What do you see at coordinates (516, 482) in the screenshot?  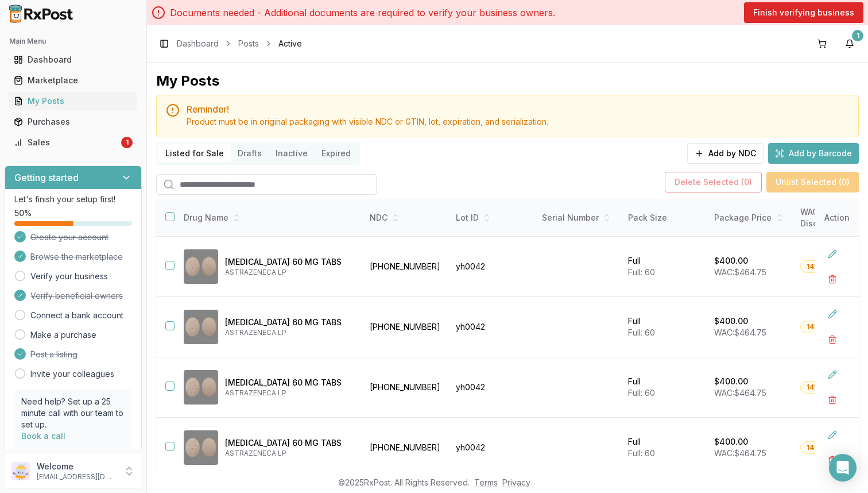 I see `a: Privacy` at bounding box center [516, 482].